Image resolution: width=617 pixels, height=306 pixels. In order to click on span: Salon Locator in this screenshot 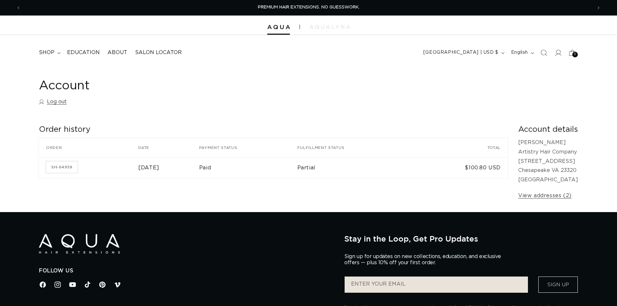, I will do `click(158, 53)`.